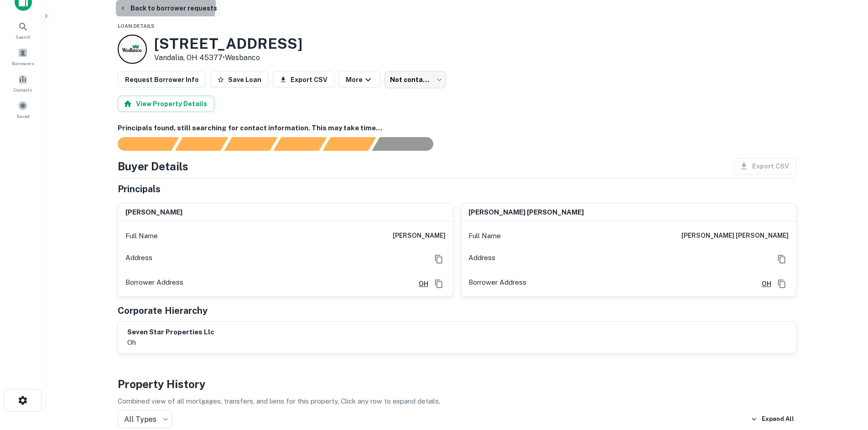 The height and width of the screenshot is (430, 868). What do you see at coordinates (250, 144) in the screenshot?
I see `div: Documents found, AI parsing details...` at bounding box center [250, 144].